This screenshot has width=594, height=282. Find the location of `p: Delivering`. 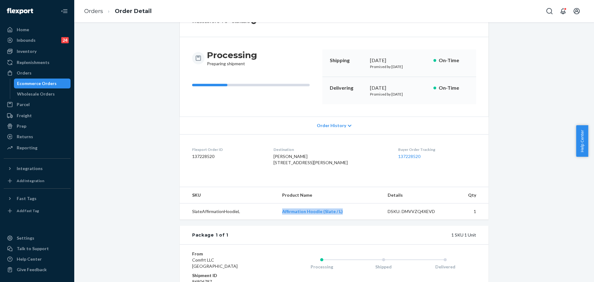

p: Delivering is located at coordinates (348, 88).